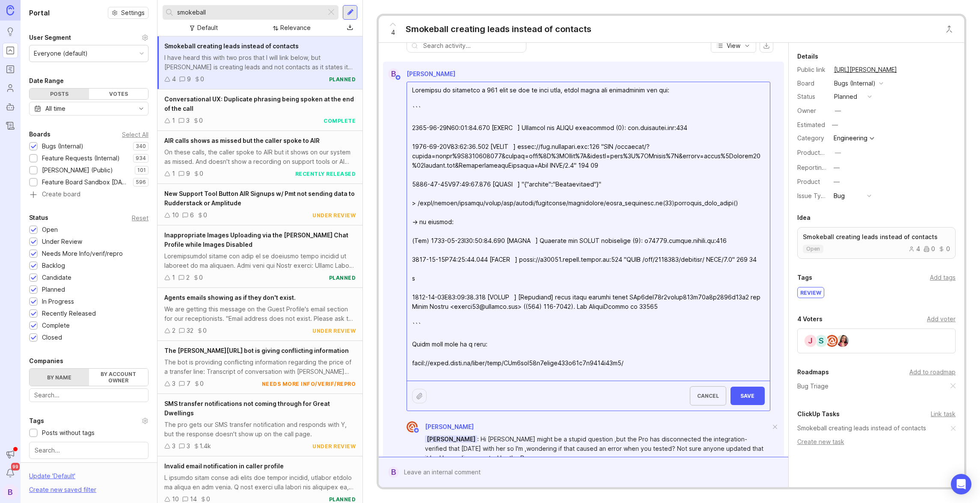  What do you see at coordinates (260, 367) in the screenshot?
I see `div: The bot is providing conflicting information regarding the price of a transfer line: Transcript o...` at bounding box center [260, 367].